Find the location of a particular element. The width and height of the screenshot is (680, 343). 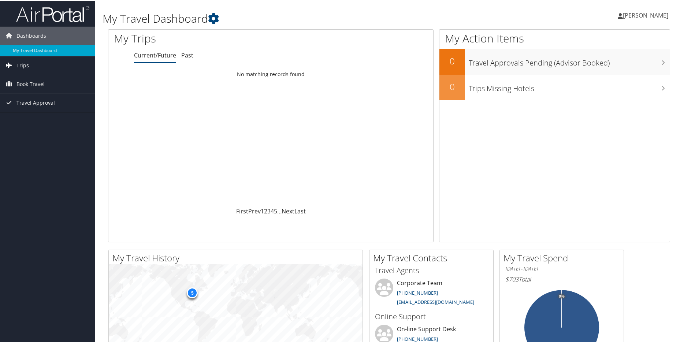

a: Current/Future is located at coordinates (155, 55).